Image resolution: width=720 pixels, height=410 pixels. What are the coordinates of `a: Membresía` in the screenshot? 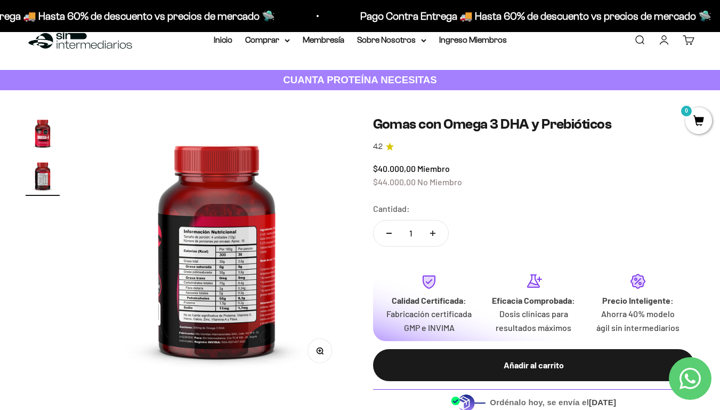 It's located at (324, 39).